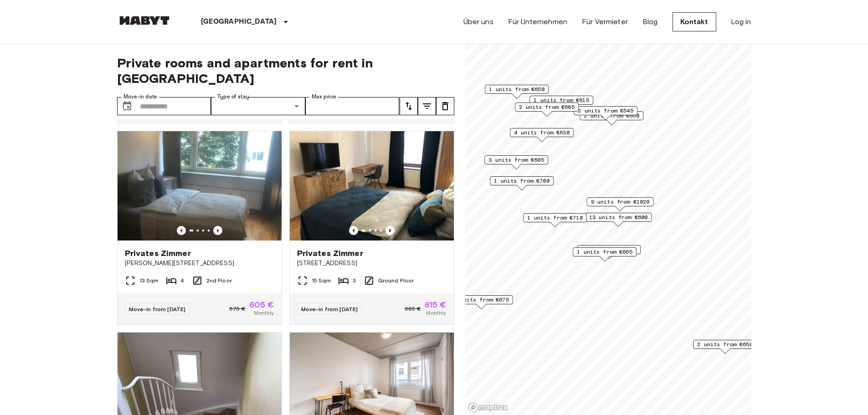  Describe the element at coordinates (413, 309) in the screenshot. I see `span: 685 €` at that location.